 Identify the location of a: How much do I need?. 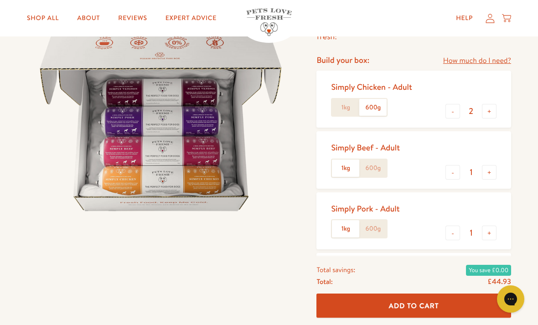
(477, 61).